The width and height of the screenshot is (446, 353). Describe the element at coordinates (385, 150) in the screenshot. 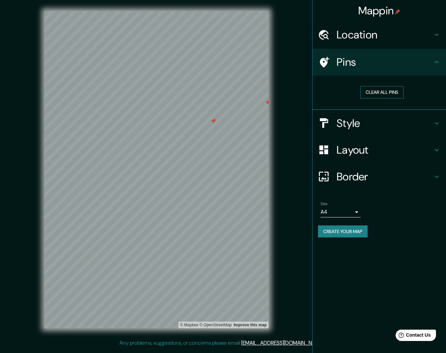

I see `h4: Layout` at that location.